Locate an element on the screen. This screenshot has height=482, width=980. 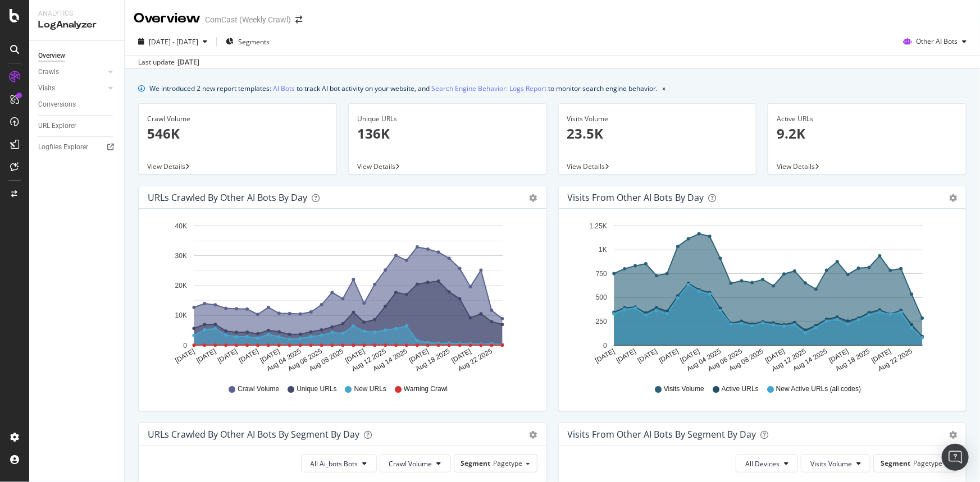
div: LogAnalyzer is located at coordinates (77, 25).